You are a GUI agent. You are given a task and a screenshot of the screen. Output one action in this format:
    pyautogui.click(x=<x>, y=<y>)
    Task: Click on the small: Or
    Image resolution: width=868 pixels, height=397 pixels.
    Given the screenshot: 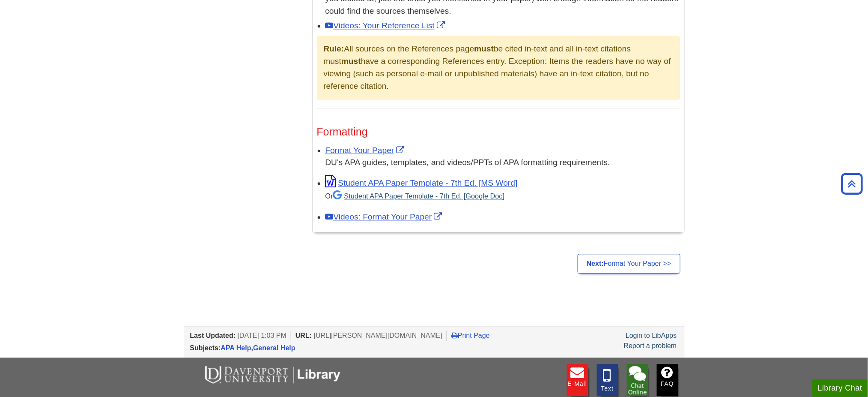 What is the action you would take?
    pyautogui.click(x=415, y=195)
    